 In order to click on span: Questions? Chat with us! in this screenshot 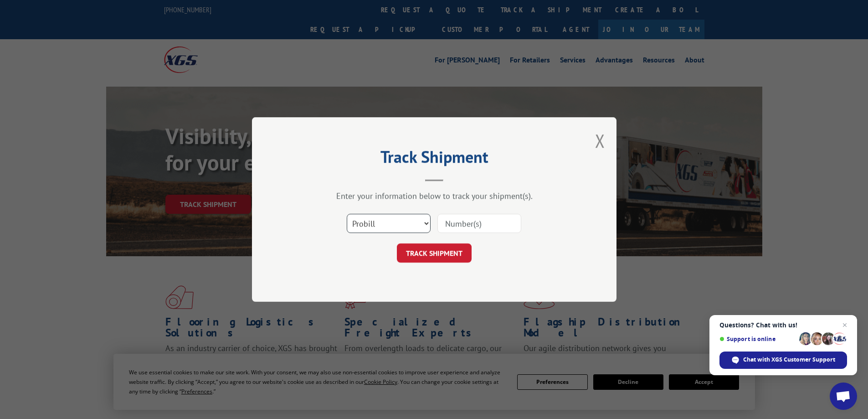, I will do `click(783, 325)`.